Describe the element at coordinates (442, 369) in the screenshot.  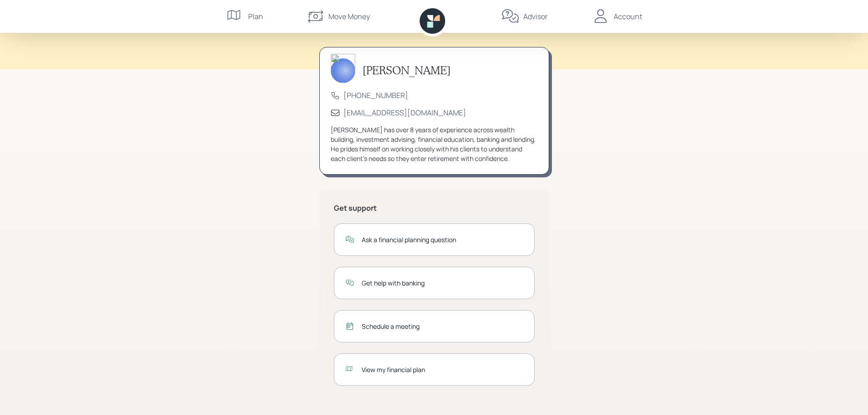
I see `div: View my financial plan` at that location.